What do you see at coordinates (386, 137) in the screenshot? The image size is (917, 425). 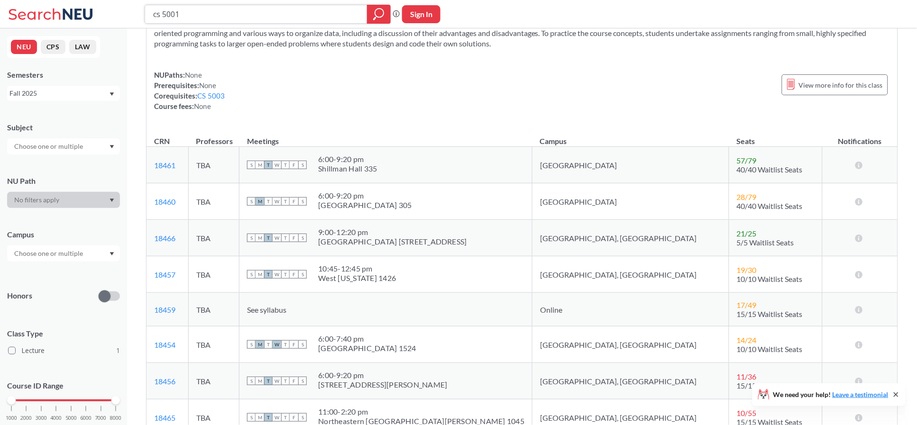 I see `th: Meetings` at bounding box center [386, 137].